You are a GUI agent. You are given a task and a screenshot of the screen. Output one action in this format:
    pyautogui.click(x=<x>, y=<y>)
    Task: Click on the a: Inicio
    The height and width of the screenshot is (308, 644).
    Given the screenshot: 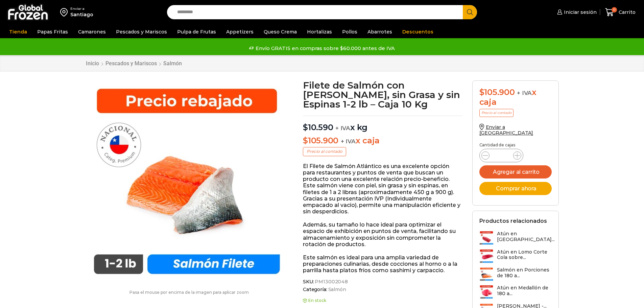 What is the action you would take?
    pyautogui.click(x=92, y=63)
    